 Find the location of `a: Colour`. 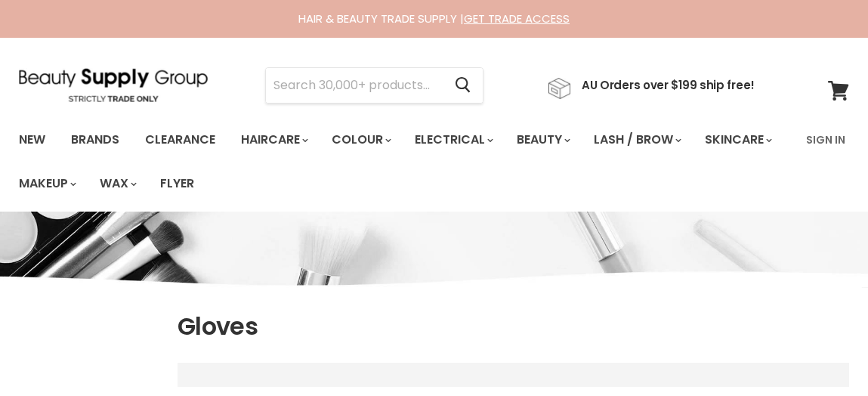

a: Colour is located at coordinates (360, 140).